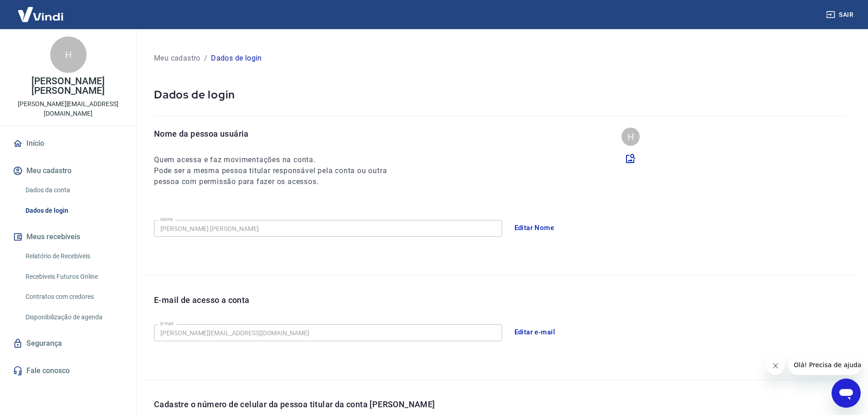 This screenshot has width=868, height=415. I want to click on p: Meu cadastro, so click(177, 59).